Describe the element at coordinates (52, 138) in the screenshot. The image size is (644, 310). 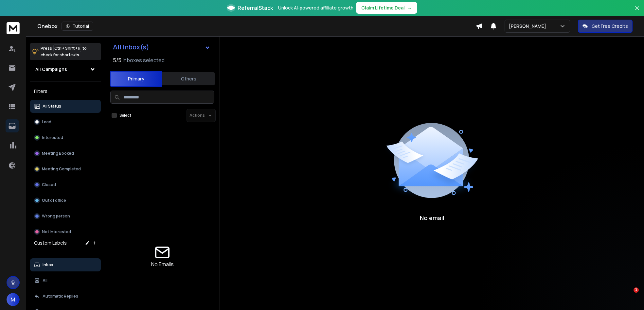
I see `p: Interested` at that location.